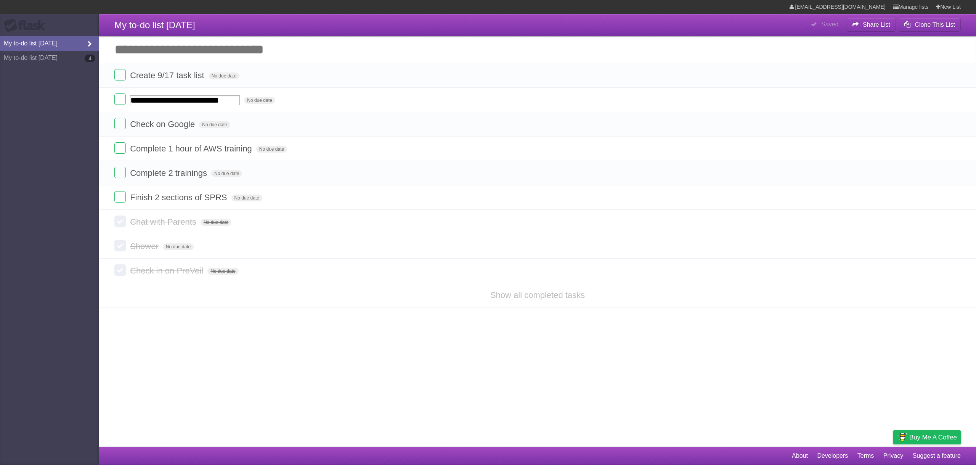  What do you see at coordinates (935, 24) in the screenshot?
I see `b: Clone This List` at bounding box center [935, 24].